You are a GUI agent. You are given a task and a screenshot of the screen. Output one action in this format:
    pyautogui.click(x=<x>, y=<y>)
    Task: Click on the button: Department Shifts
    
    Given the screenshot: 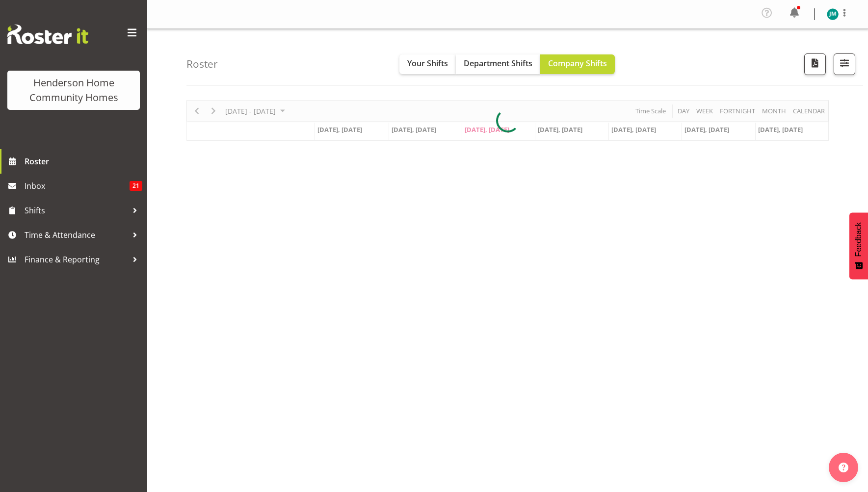 What is the action you would take?
    pyautogui.click(x=498, y=64)
    